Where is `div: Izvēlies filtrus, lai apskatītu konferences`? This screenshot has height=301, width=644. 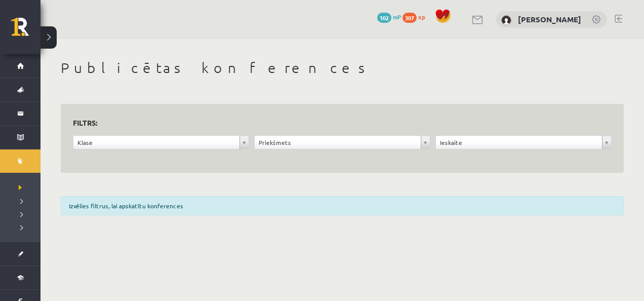
div: Izvēlies filtrus, lai apskatītu konferences is located at coordinates (342, 206).